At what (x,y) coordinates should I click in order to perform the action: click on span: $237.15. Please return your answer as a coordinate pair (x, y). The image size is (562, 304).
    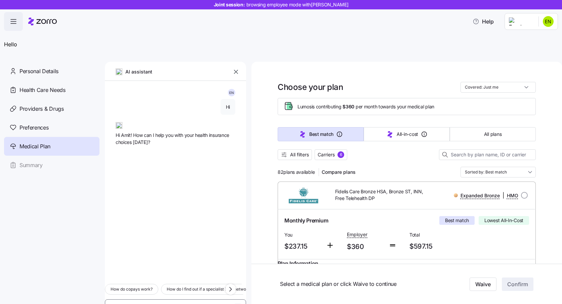
    Looking at the image, I should click on (302, 247).